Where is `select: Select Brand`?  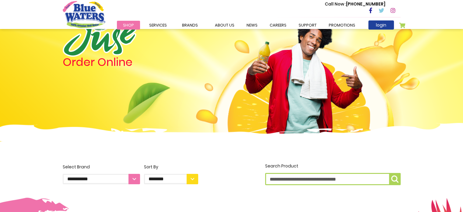 select: Select Brand is located at coordinates (101, 179).